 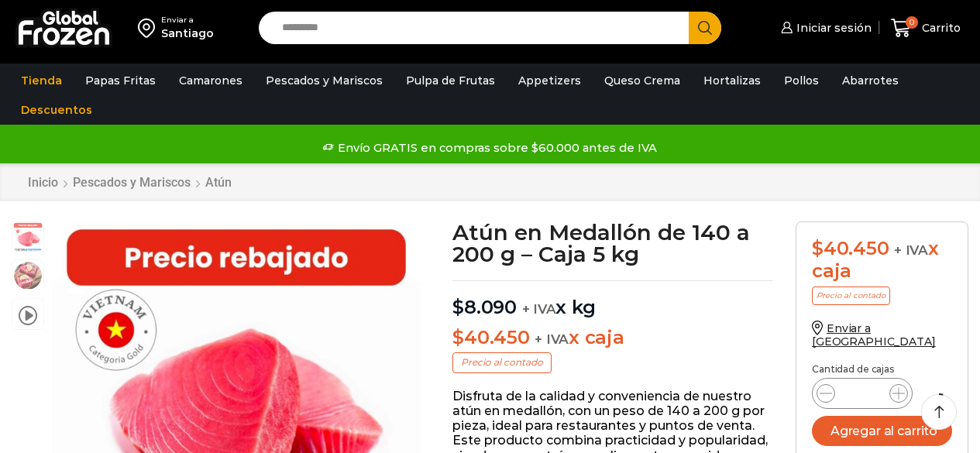 What do you see at coordinates (705, 28) in the screenshot?
I see `button: Search button` at bounding box center [705, 28].